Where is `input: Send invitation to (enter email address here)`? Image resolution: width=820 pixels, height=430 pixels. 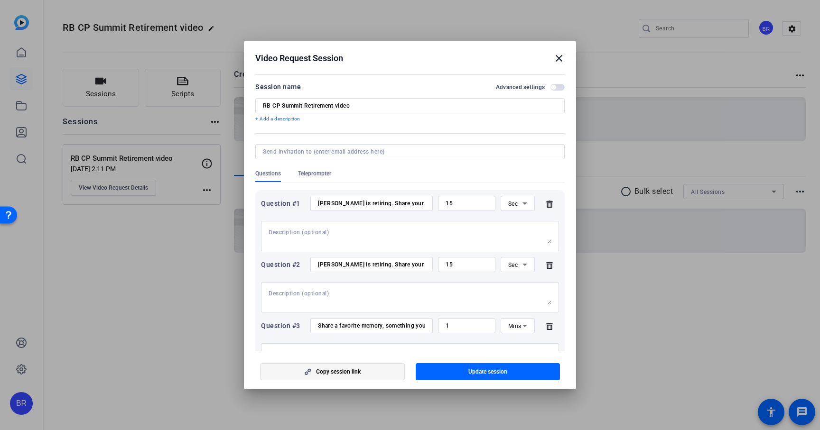
input: Send invitation to (enter email address here) is located at coordinates (408, 152).